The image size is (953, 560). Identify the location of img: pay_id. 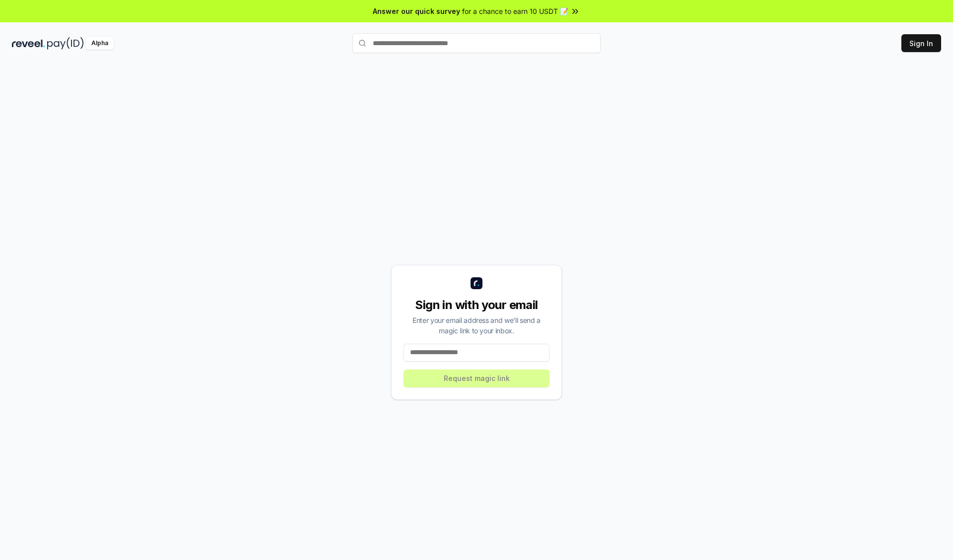
(65, 43).